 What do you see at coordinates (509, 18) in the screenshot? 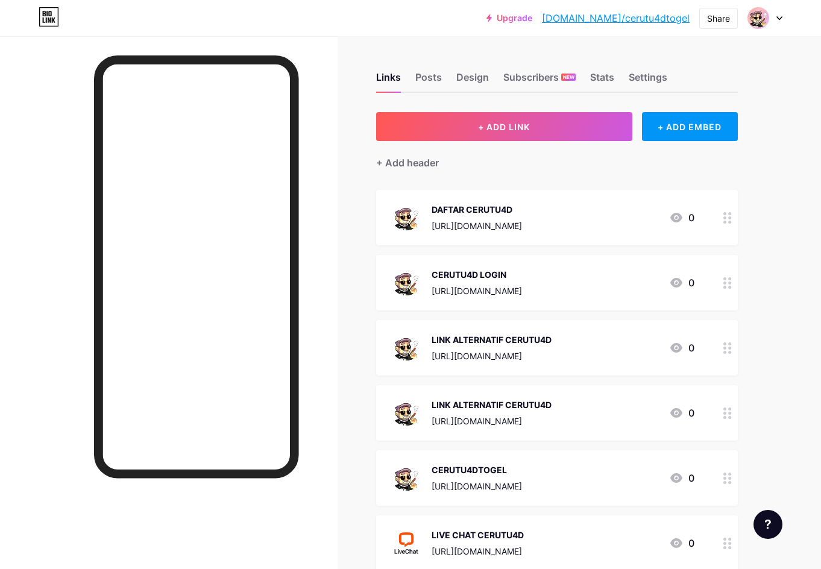
I see `a: Upgrade` at bounding box center [509, 18].